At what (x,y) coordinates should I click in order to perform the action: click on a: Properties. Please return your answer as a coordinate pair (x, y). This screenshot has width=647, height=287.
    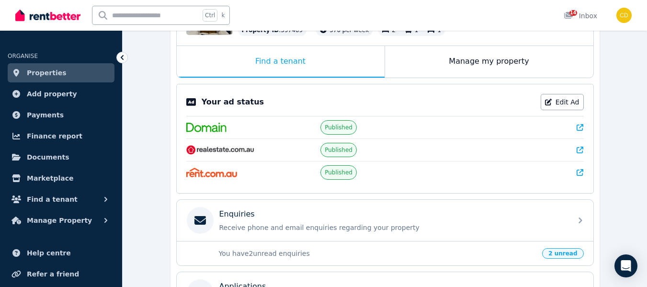
    Looking at the image, I should click on (61, 73).